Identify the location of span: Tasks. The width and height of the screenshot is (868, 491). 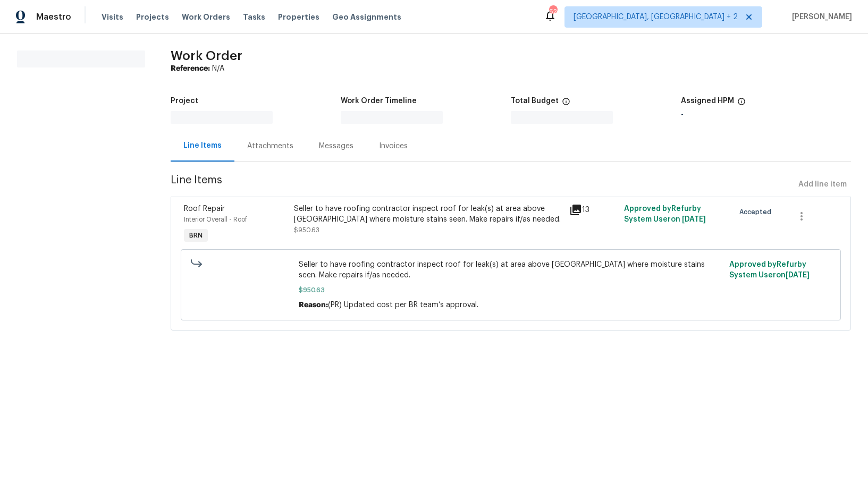
(254, 17).